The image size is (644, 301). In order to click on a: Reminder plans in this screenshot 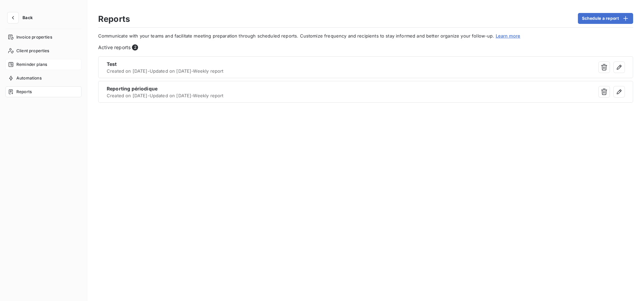, I will do `click(43, 65)`.